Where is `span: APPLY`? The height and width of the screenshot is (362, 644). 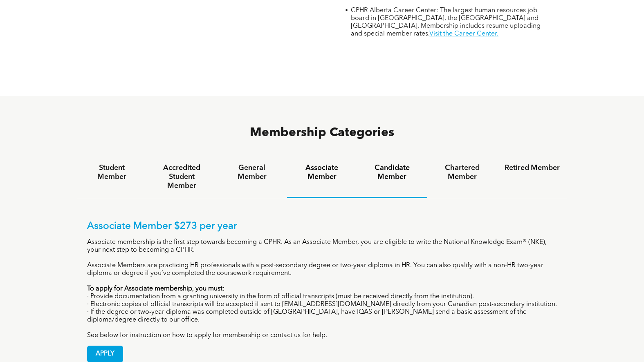
span: APPLY is located at coordinates (105, 354).